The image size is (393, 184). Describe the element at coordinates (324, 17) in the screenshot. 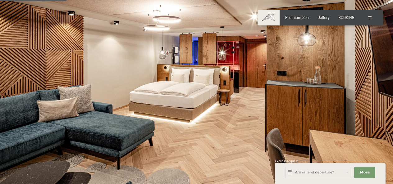

I see `a: Gallery` at that location.